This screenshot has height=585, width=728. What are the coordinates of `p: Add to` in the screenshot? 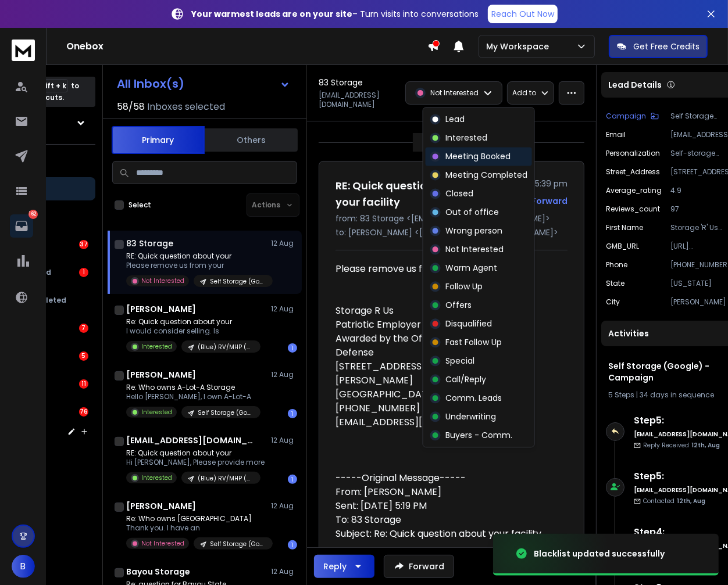 It's located at (524, 93).